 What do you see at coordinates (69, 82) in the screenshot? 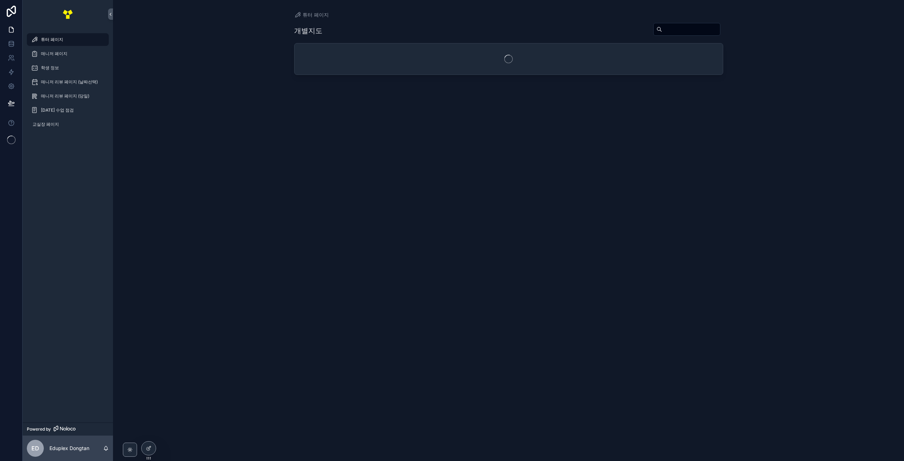
I see `span: 매니저 리뷰 페이지 (날짜선택)` at bounding box center [69, 82].